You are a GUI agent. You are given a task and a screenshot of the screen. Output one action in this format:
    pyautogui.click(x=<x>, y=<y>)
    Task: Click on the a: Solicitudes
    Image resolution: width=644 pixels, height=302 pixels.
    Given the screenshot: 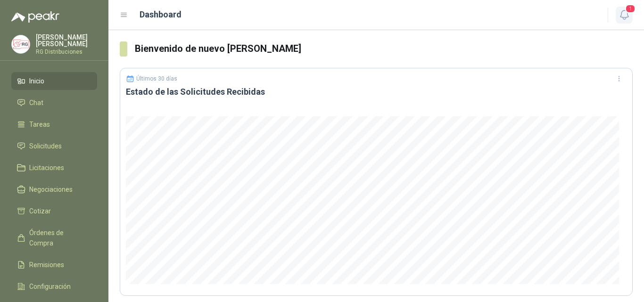 What is the action you would take?
    pyautogui.click(x=54, y=146)
    